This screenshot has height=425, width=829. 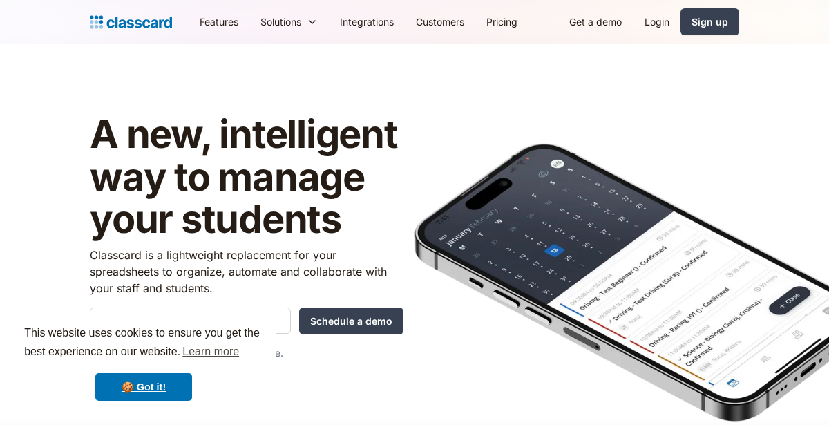 What do you see at coordinates (144, 363) in the screenshot?
I see `div: cookieconsent` at bounding box center [144, 363].